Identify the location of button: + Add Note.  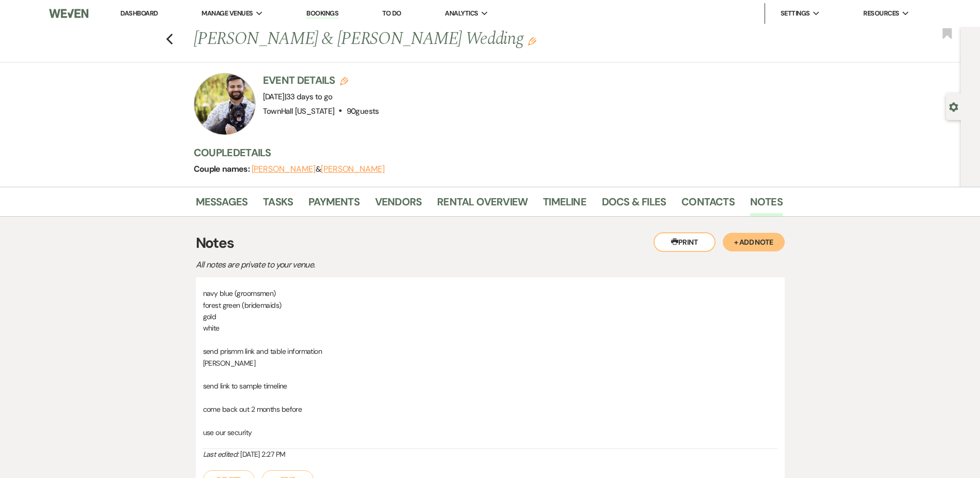
(754, 242).